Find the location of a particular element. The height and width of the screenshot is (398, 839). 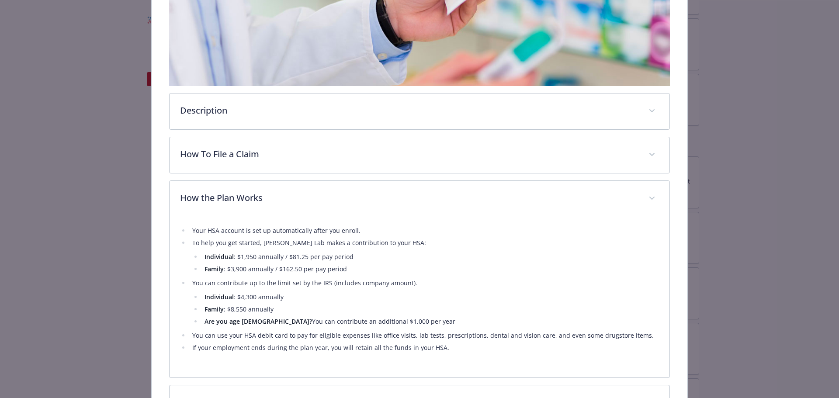

li: : $8,550 annually is located at coordinates (430, 309).